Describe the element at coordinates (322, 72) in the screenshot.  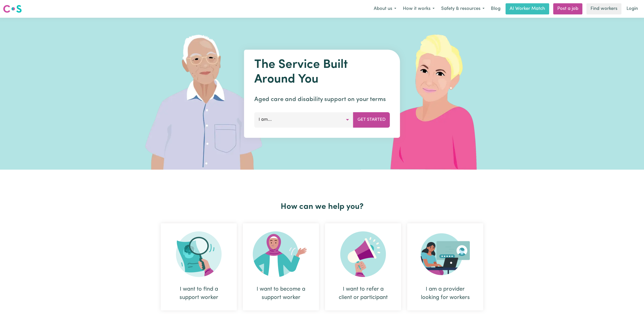
I see `h1: The Service Built Around You` at that location.